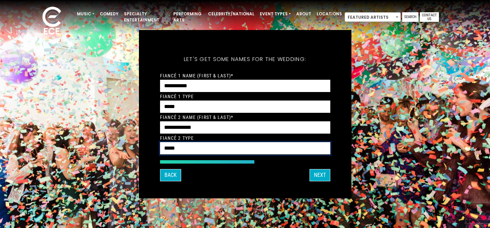 The image size is (490, 228). I want to click on button: Back, so click(171, 175).